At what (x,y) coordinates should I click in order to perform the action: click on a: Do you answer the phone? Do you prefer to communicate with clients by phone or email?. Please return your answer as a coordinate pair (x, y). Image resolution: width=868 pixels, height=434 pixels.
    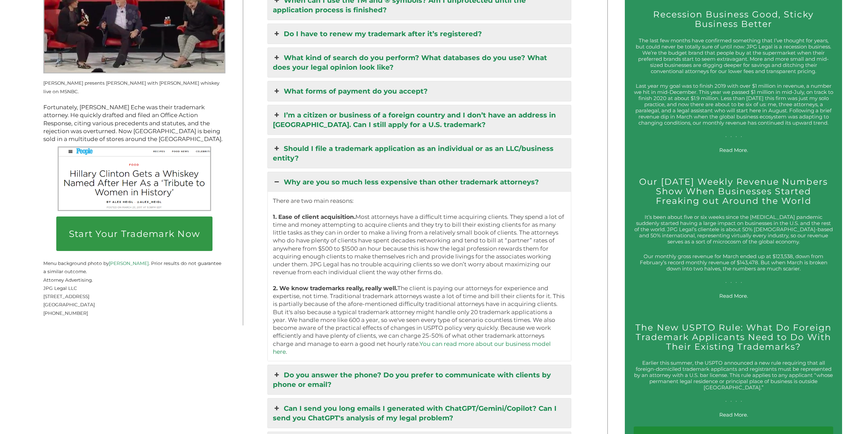
    Looking at the image, I should click on (420, 380).